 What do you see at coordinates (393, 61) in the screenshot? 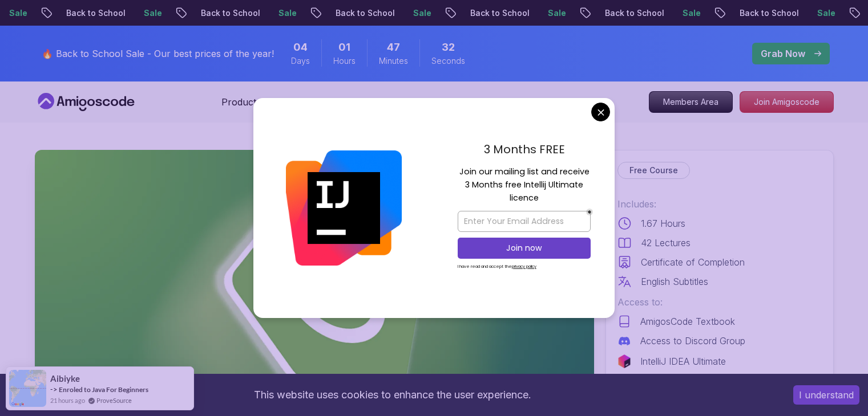
I see `span: Minutes` at bounding box center [393, 61].